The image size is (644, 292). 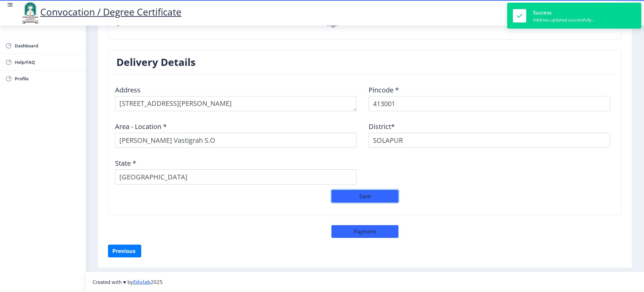 I want to click on button: Save, so click(x=365, y=196).